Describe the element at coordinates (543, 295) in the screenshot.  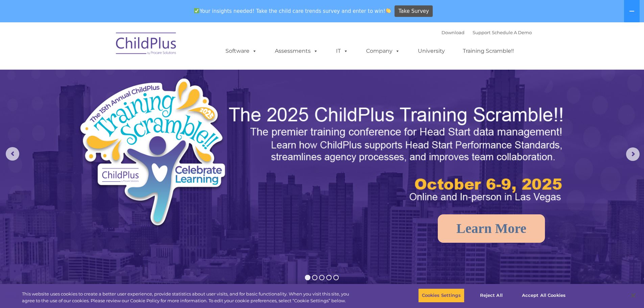
I see `button: Accept All Cookies` at that location.